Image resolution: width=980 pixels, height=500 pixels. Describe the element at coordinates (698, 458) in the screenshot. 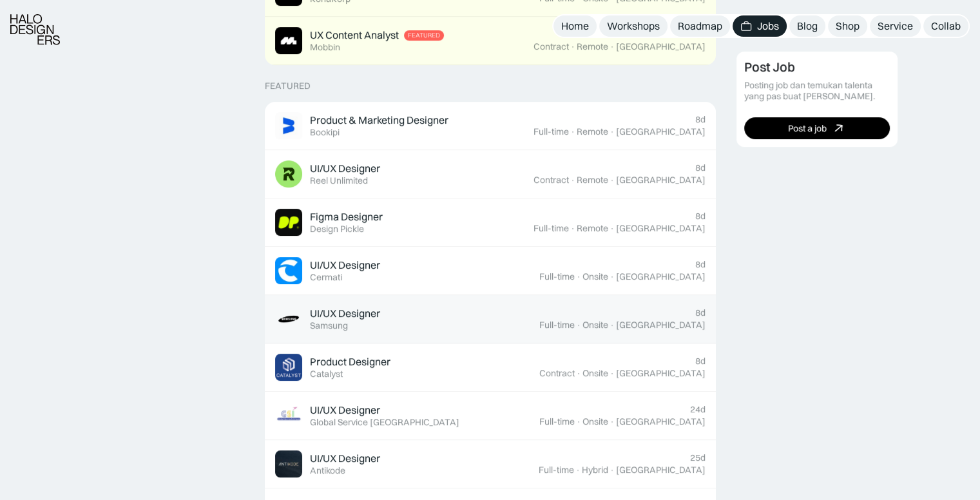

I see `div: 25d` at that location.